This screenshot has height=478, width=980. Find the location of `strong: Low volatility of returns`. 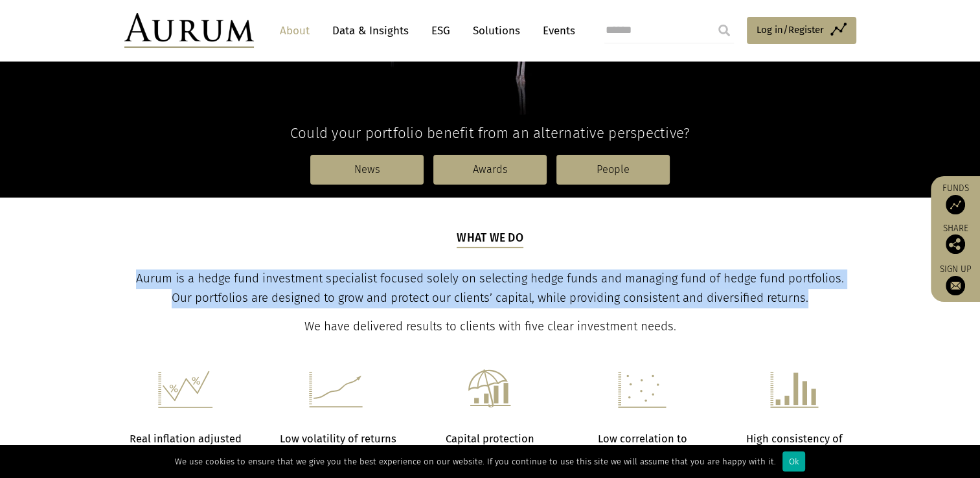

strong: Low volatility of returns is located at coordinates (337, 439).